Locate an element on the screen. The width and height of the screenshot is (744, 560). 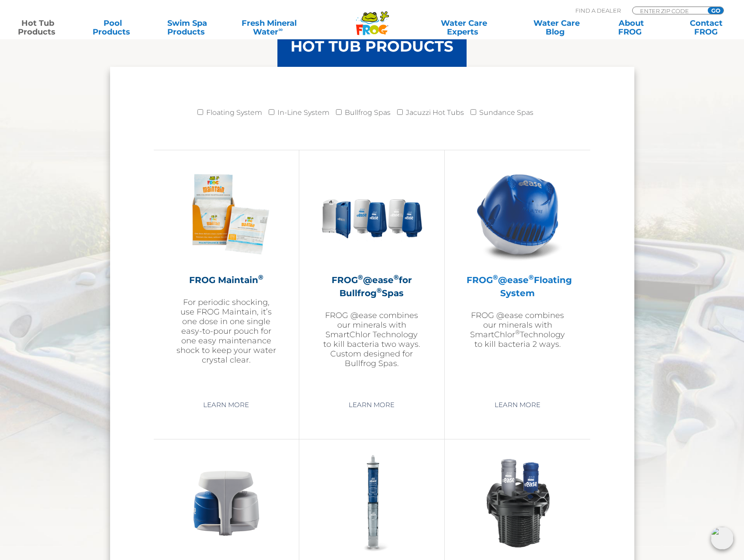
a: Fresh MineralWater∞ is located at coordinates (269, 28).